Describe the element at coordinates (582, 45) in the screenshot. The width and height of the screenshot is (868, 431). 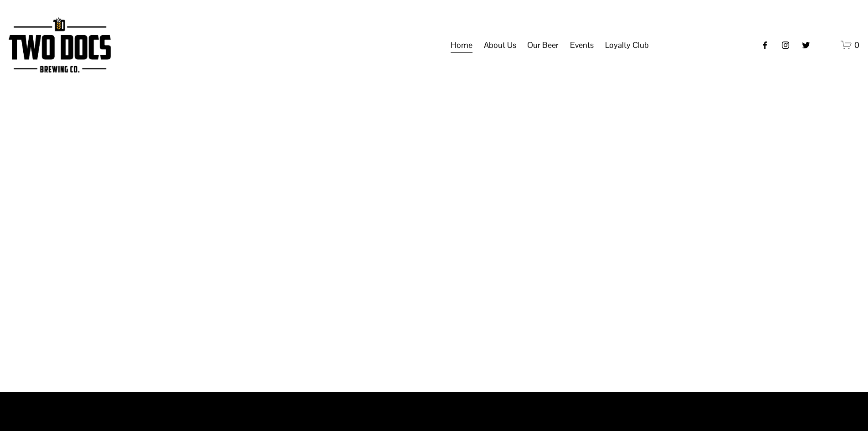
I see `span: Events` at that location.